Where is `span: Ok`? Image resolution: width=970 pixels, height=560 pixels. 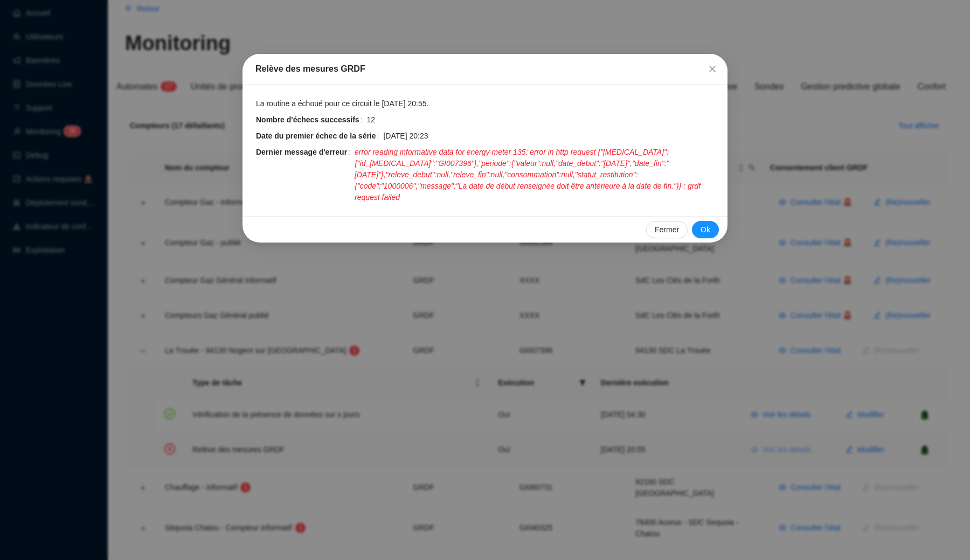 span: Ok is located at coordinates (706, 230).